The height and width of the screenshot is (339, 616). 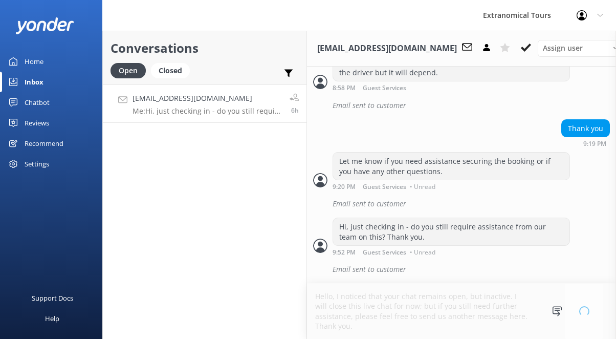 I want to click on div: Support Docs, so click(x=52, y=298).